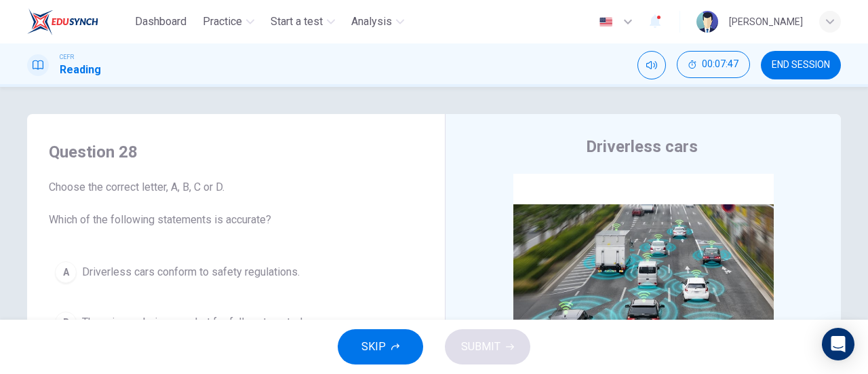  I want to click on div: B, so click(66, 322).